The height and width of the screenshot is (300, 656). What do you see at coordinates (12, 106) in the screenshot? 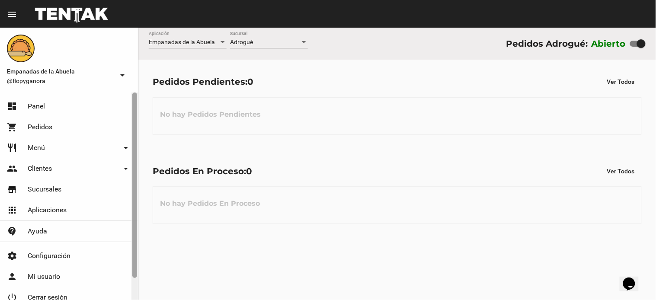
I see `mat-icon: dashboard` at bounding box center [12, 106].